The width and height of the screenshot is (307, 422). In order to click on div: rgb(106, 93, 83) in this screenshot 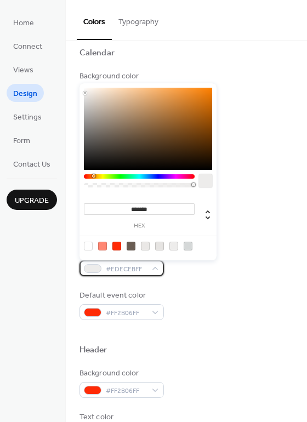, I will do `click(131, 246)`.